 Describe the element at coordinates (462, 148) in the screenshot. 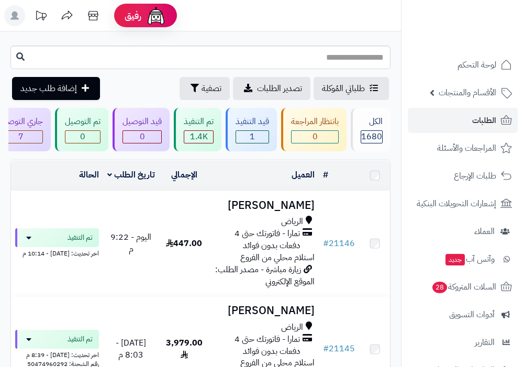

I see `a: المراجعات والأسئلة` at that location.